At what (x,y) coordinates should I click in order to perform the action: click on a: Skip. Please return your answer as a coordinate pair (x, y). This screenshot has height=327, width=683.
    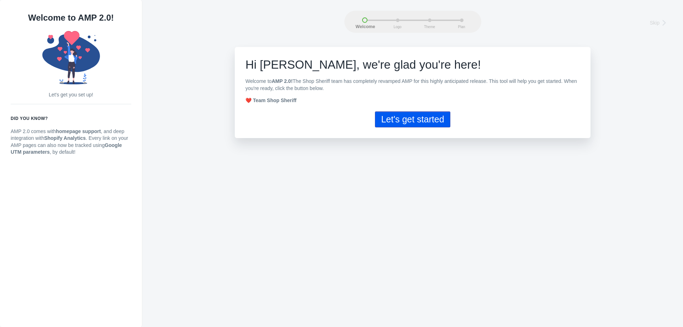
    Looking at the image, I should click on (660, 22).